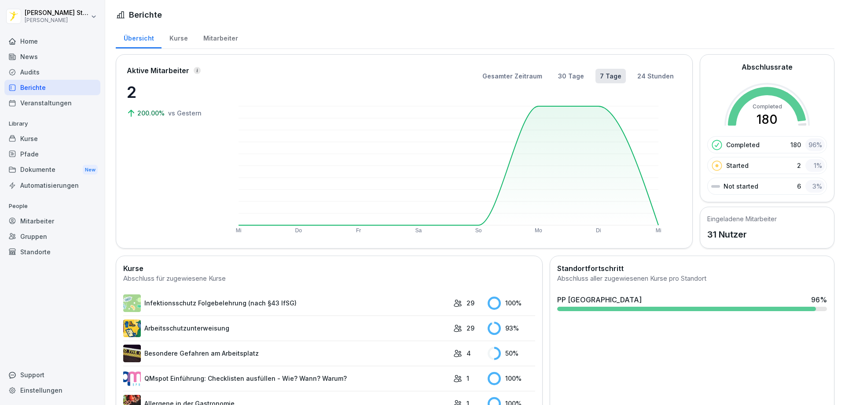  Describe the element at coordinates (468, 378) in the screenshot. I see `p: 1` at that location.